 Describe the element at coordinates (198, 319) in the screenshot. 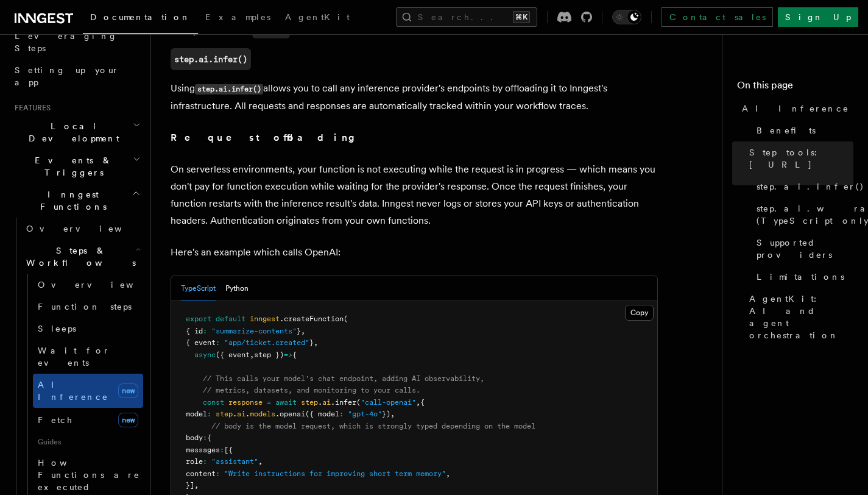

I see `span: export` at that location.